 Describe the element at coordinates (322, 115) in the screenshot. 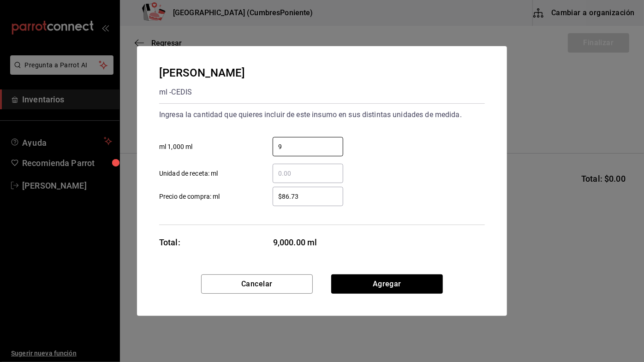

I see `div: Ingresa la cantidad que quieres incluir de este insumo en sus distintas unidades de medida.` at that location.